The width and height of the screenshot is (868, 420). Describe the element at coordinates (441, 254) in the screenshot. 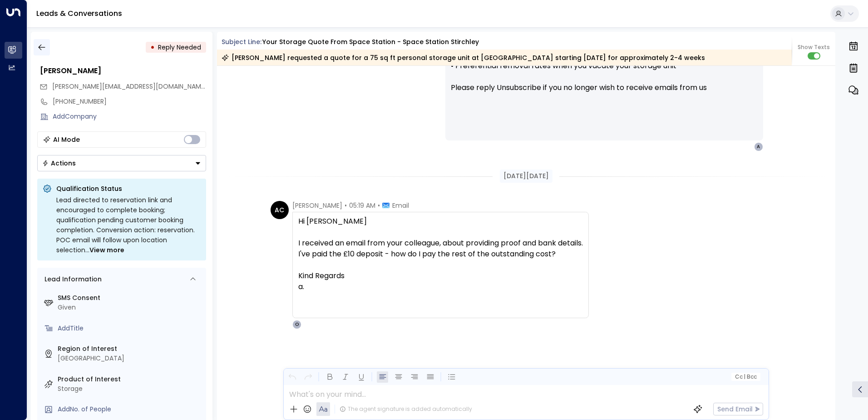

I see `div: I've paid the £10 deposit - how do I pay the rest of the outstanding cost?` at that location.